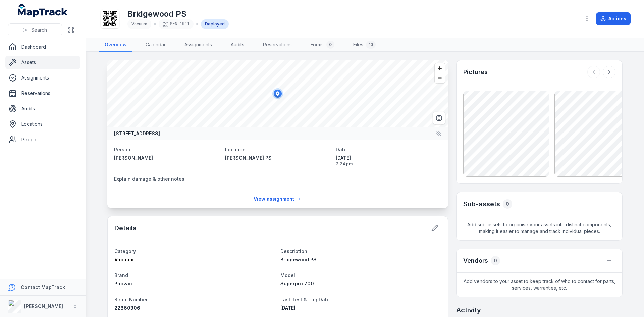 The height and width of the screenshot is (317, 644). Describe the element at coordinates (540, 285) in the screenshot. I see `span: Add vendors to your asset to keep track of who to contact for parts, services, warranties, etc.` at that location.